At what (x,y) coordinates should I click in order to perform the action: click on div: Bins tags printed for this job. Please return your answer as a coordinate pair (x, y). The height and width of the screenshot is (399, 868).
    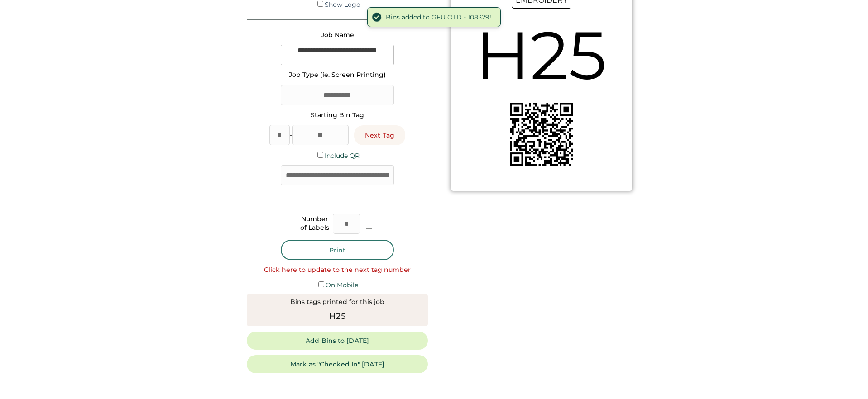
    Looking at the image, I should click on (338, 302).